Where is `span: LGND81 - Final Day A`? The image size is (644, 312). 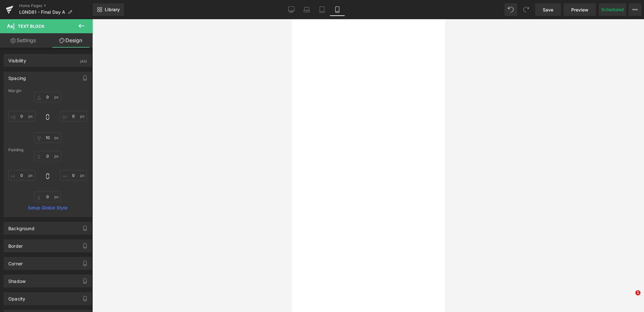 span: LGND81 - Final Day A is located at coordinates (42, 12).